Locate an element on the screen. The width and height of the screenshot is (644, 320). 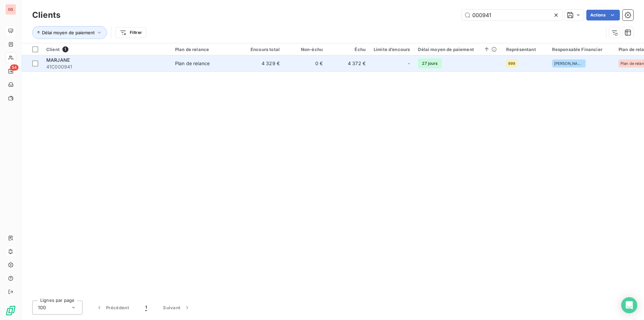
span: 27 jours is located at coordinates (430, 63).